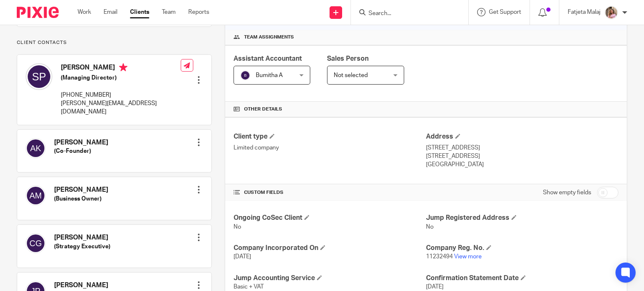 The width and height of the screenshot is (644, 291). I want to click on a: Work, so click(84, 12).